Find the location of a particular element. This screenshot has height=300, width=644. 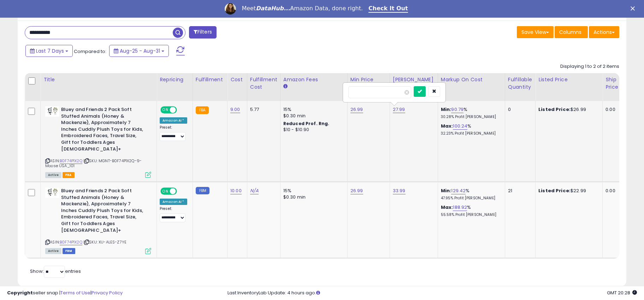

div: $10 - $10.90 is located at coordinates (313, 130).